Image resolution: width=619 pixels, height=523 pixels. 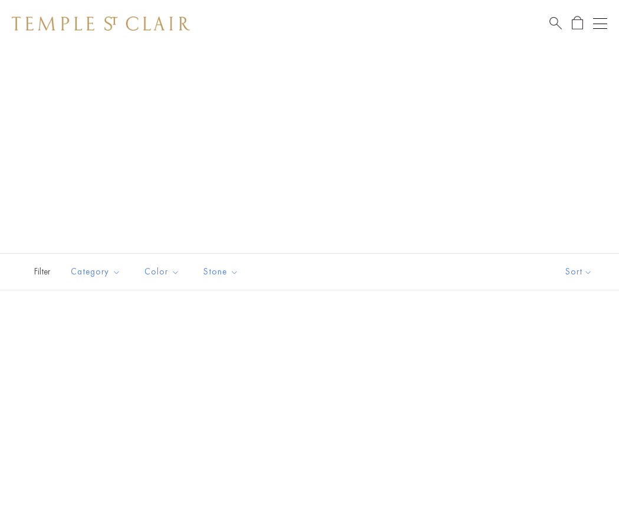 I want to click on span: Stone, so click(x=222, y=272).